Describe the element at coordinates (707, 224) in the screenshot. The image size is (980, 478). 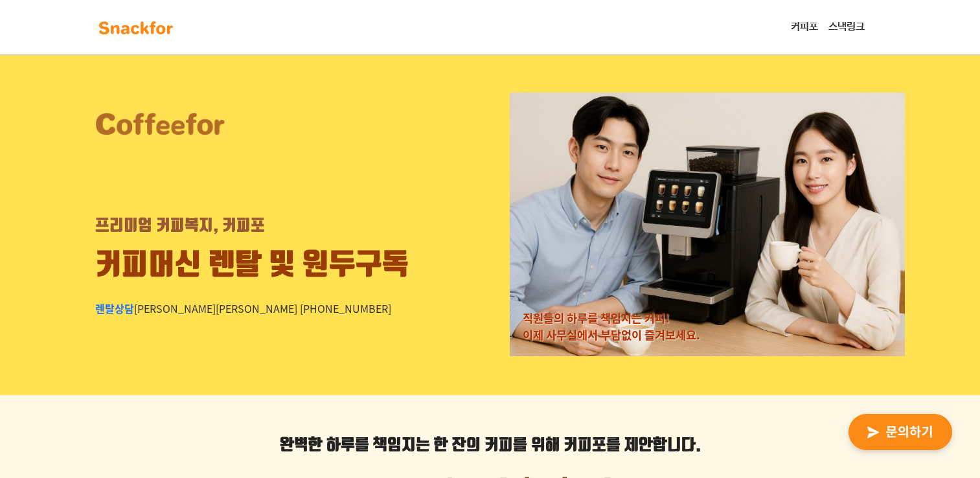
I see `img: 렌탈 모델 사진` at that location.